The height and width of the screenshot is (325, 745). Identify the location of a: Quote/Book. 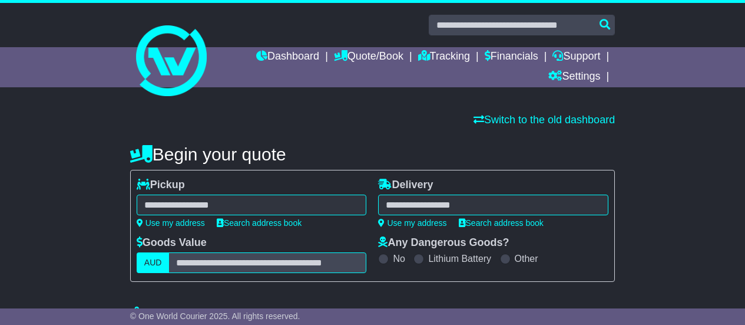
(369, 57).